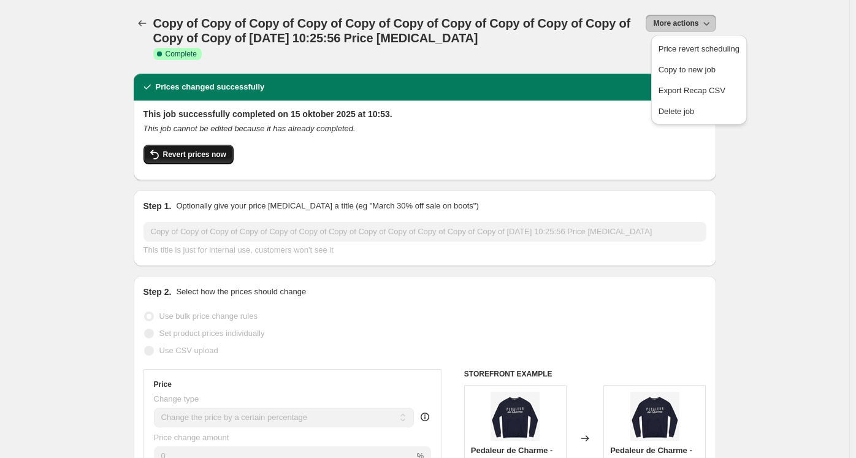 This screenshot has height=458, width=856. Describe the element at coordinates (699, 48) in the screenshot. I see `button: Price revert scheduling` at that location.